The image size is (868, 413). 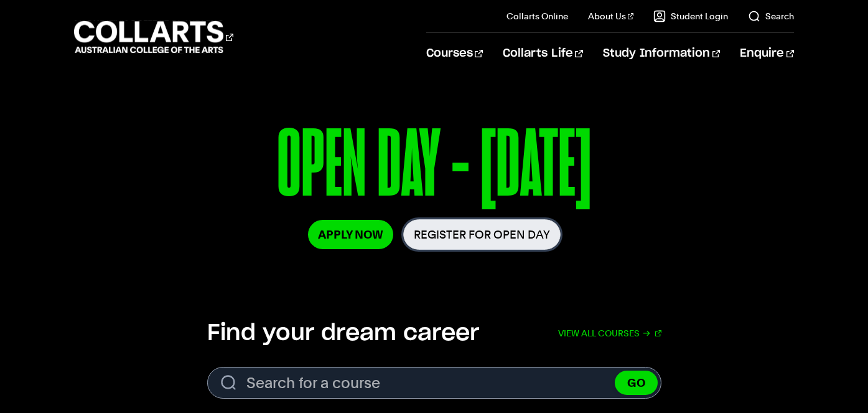 What do you see at coordinates (454, 54) in the screenshot?
I see `a: Courses` at bounding box center [454, 54].